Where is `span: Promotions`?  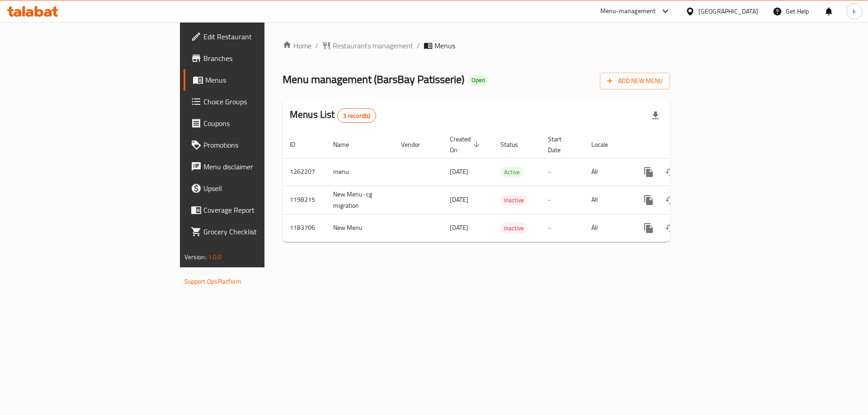 span: Promotions is located at coordinates (260, 145).